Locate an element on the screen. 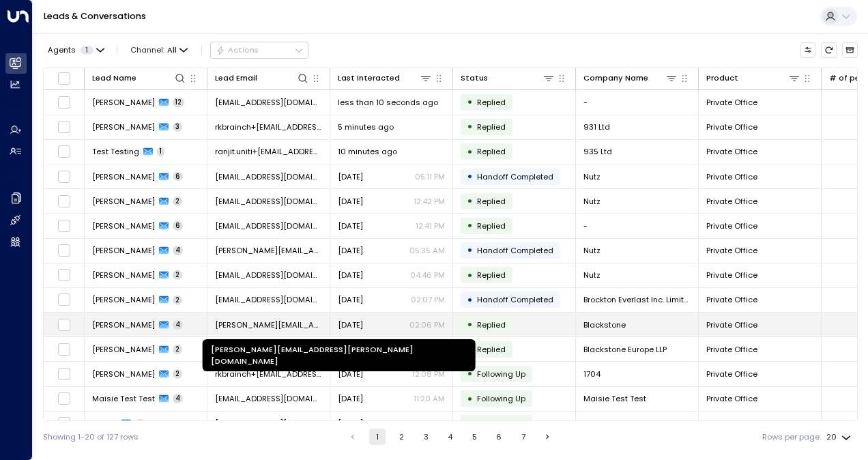 This screenshot has width=868, height=460. span: Aug 30, 2025 is located at coordinates (350, 251).